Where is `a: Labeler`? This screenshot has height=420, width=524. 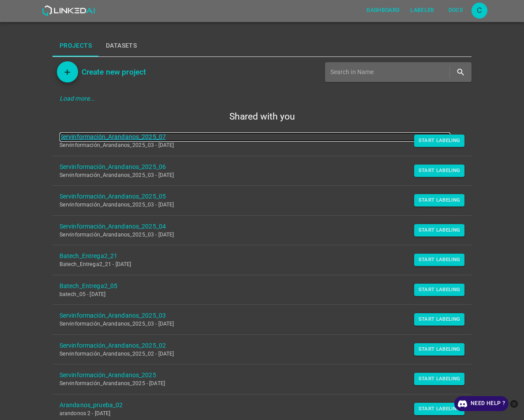
a: Labeler is located at coordinates (422, 10).